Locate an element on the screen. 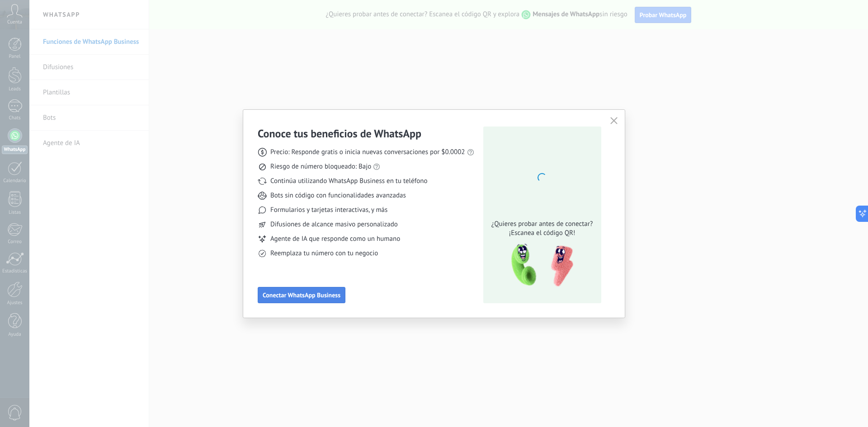 The image size is (868, 427). span: Agente de IA que responde como un humano is located at coordinates (335, 239).